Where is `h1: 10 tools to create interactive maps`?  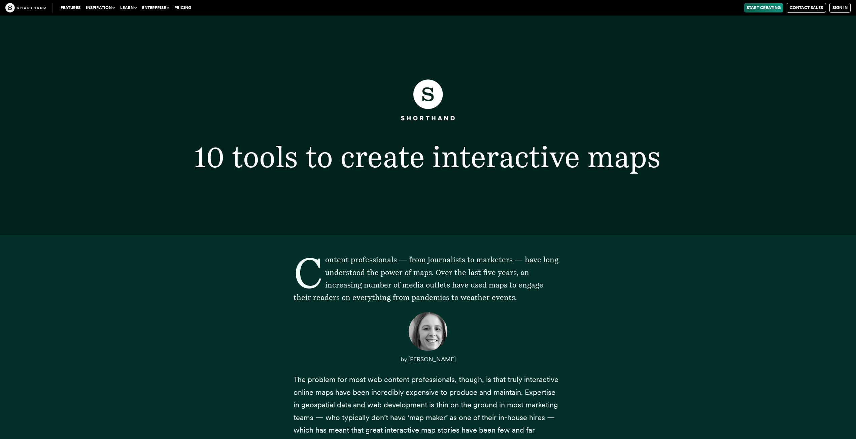
h1: 10 tools to create interactive maps is located at coordinates (428, 156).